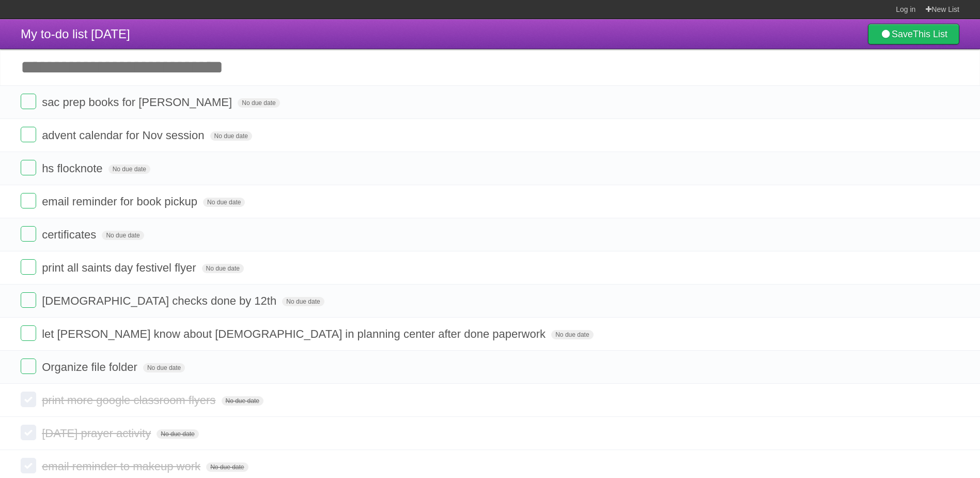  What do you see at coordinates (73, 168) in the screenshot?
I see `span: hs flocknote` at bounding box center [73, 168].